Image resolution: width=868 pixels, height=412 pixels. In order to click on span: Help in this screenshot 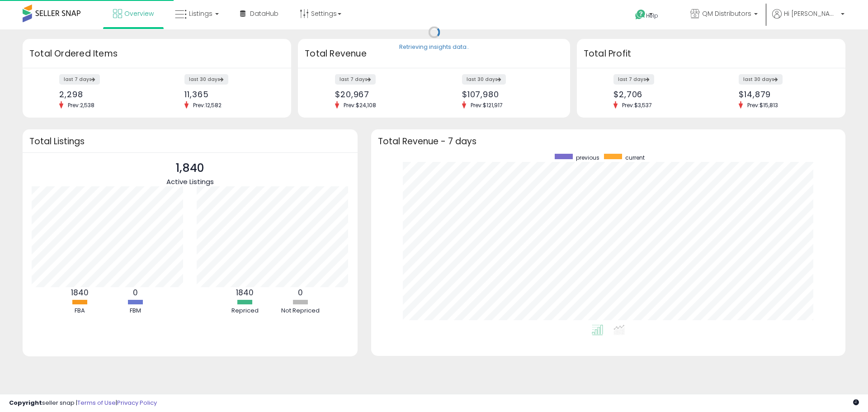, I will do `click(652, 16)`.